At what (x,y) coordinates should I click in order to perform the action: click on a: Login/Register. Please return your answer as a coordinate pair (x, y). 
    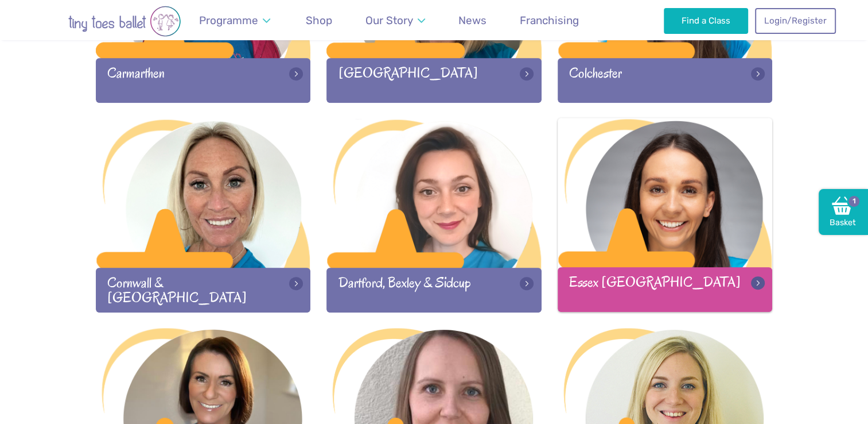
    Looking at the image, I should click on (795, 21).